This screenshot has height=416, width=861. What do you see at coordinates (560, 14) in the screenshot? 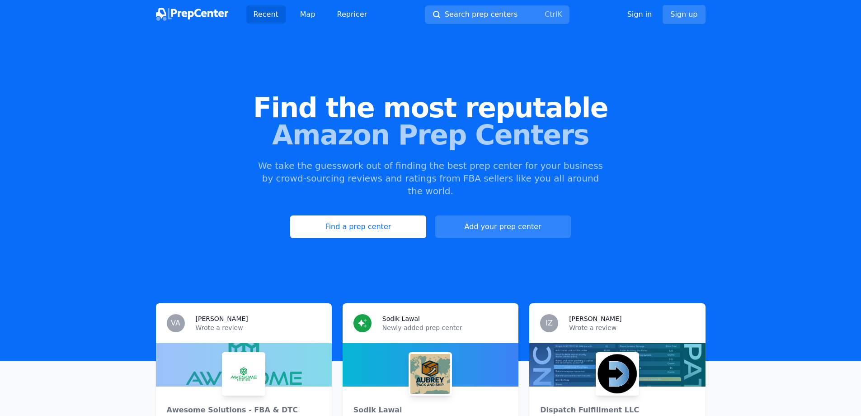
I see `kbd: K` at bounding box center [560, 14].